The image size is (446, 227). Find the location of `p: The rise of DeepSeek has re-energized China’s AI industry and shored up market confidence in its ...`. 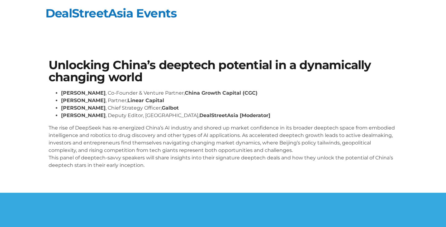

p: The rise of DeepSeek has re-energized China’s AI industry and shored up market confidence in its ... is located at coordinates (223, 147).